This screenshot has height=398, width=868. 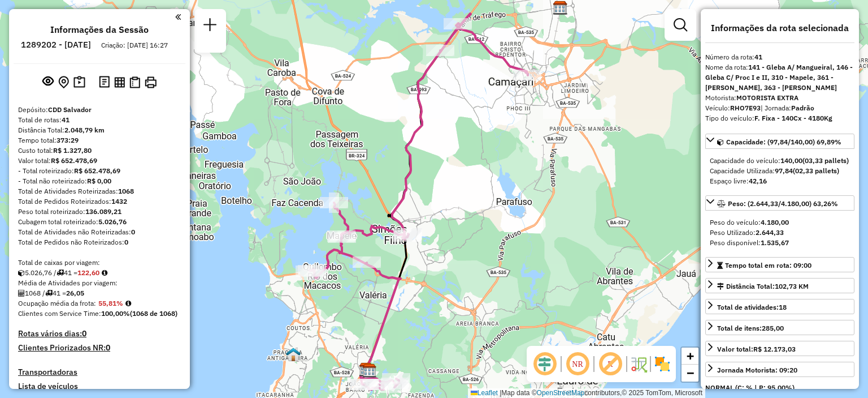 What do you see at coordinates (780, 28) in the screenshot?
I see `h4: Informações da rota selecionada` at bounding box center [780, 28].